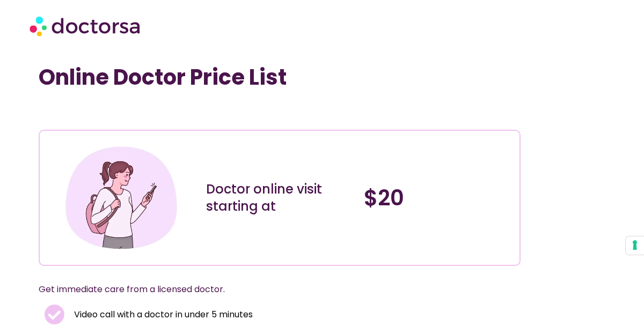 The height and width of the screenshot is (327, 644). I want to click on h1: Online Doctor Price List, so click(280, 77).